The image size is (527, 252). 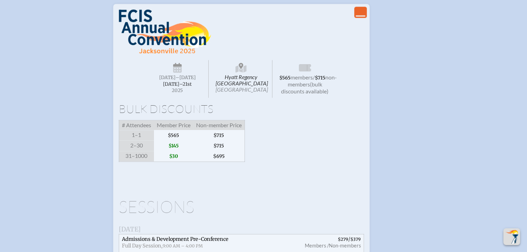 What do you see at coordinates (512, 237) in the screenshot?
I see `button: Scroll Top` at bounding box center [512, 237].